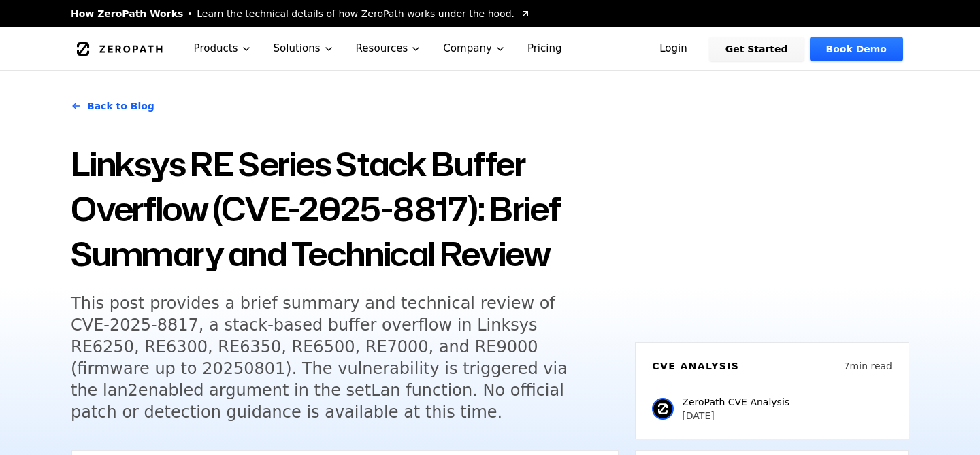  Describe the element at coordinates (856, 49) in the screenshot. I see `a: Book Demo` at that location.